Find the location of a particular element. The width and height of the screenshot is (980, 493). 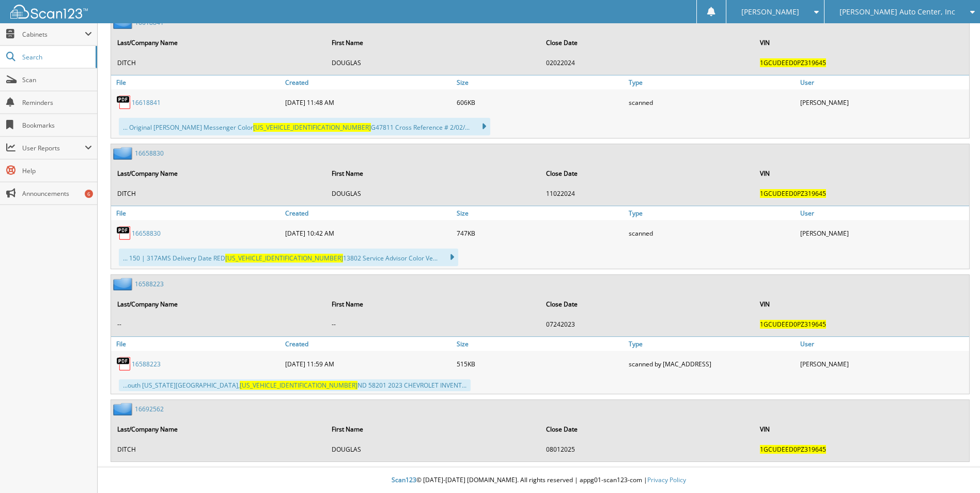

td: 0 8 0 1 2 0 2 5 is located at coordinates (647, 449).